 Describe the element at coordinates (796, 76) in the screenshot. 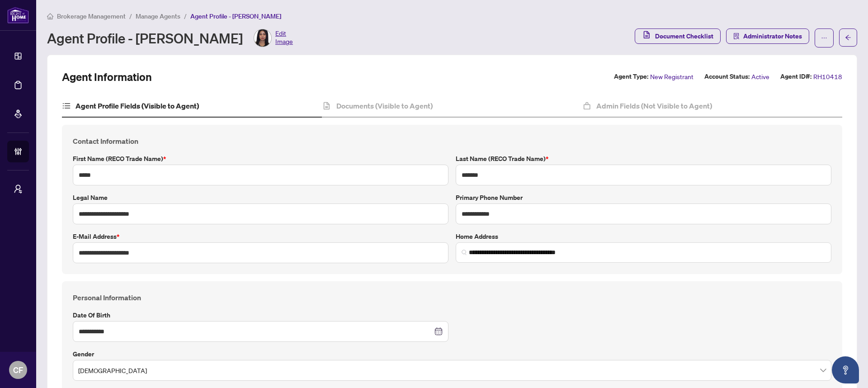

I see `label: Agent ID#:` at that location.